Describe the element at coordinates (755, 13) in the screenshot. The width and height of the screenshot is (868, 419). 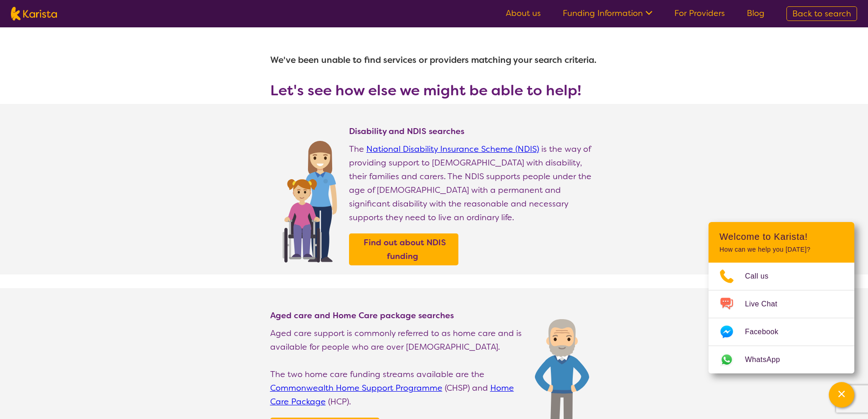
I see `a: Blog` at that location.